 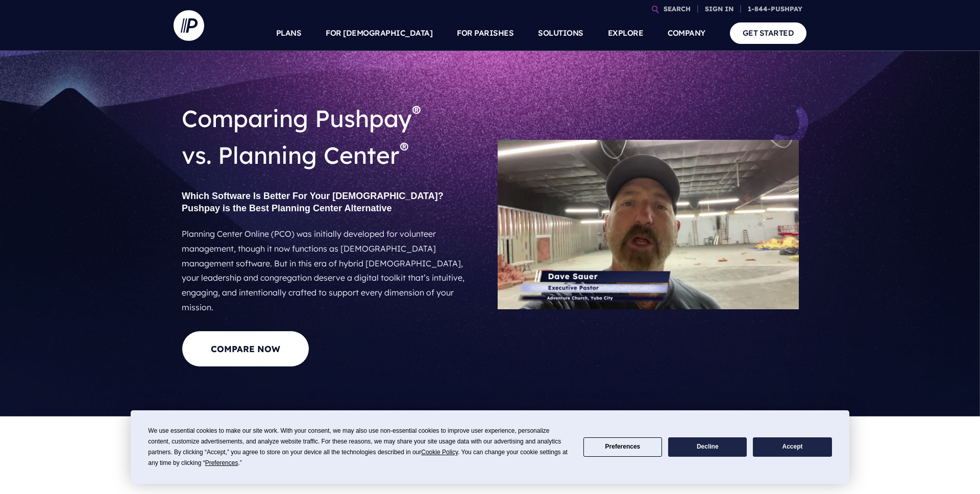 What do you see at coordinates (289, 33) in the screenshot?
I see `a: PLANS` at bounding box center [289, 33].